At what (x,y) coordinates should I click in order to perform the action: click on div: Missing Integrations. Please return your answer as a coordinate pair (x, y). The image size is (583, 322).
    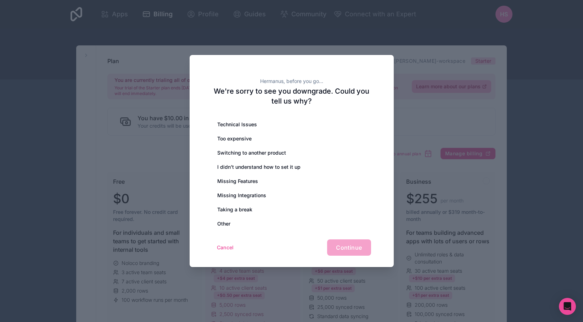
    Looking at the image, I should click on (292, 195).